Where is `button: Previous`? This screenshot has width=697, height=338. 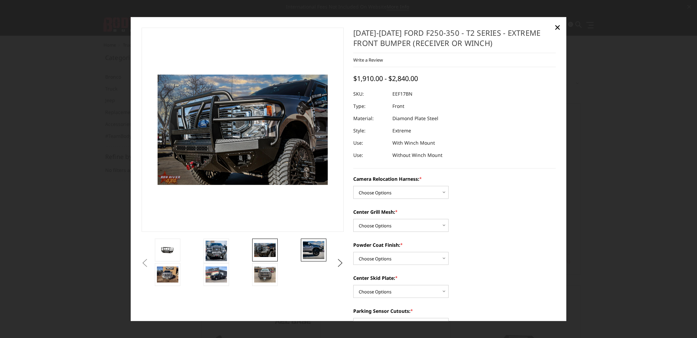 button: Previous is located at coordinates (145, 263).